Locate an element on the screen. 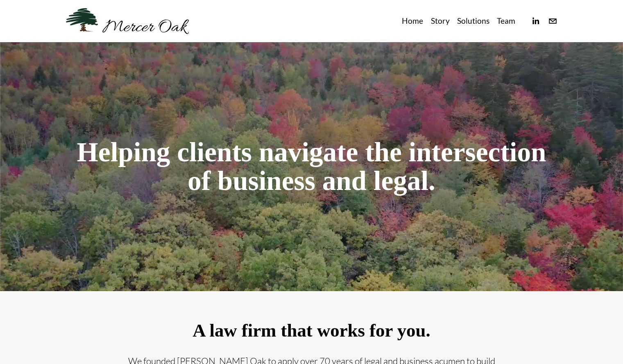  a: Home is located at coordinates (412, 21).